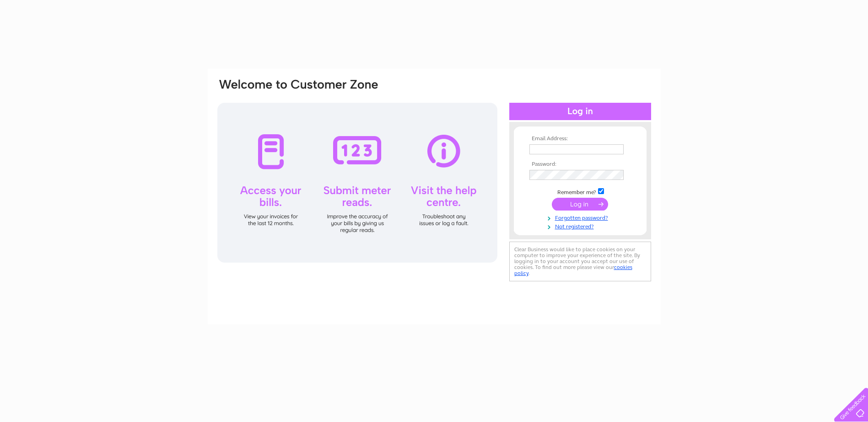 The width and height of the screenshot is (868, 422). What do you see at coordinates (581, 225) in the screenshot?
I see `a: Not registered?` at bounding box center [581, 225].